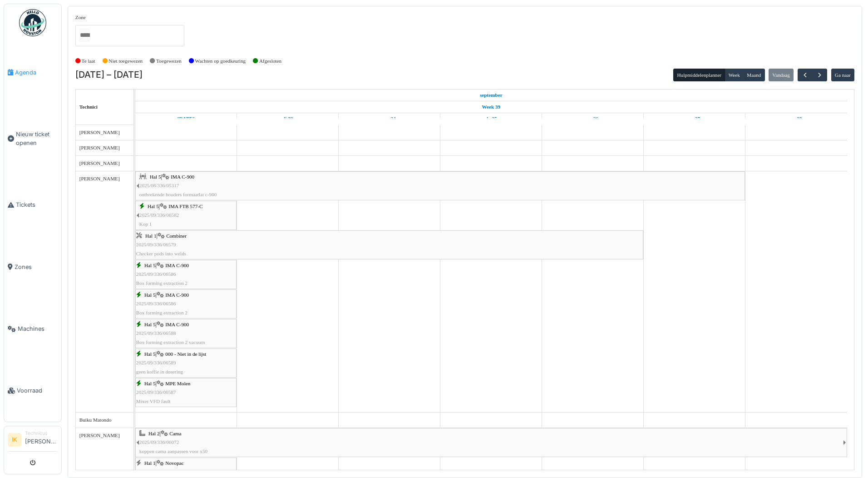  Describe the element at coordinates (844, 75) in the screenshot. I see `button: Ga naar` at that location.